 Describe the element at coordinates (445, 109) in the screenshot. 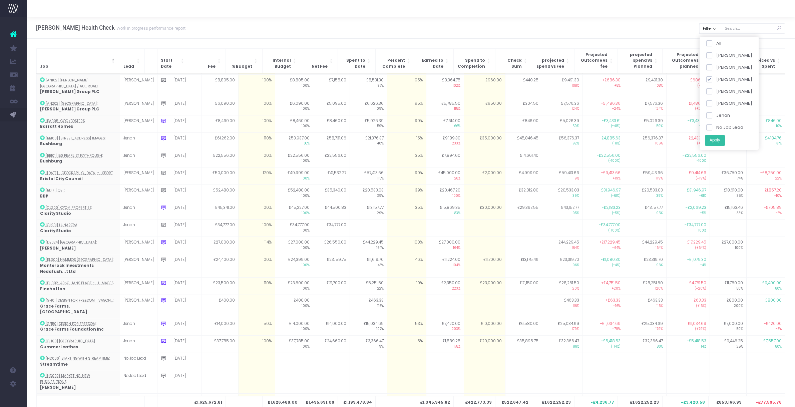

I see `span: 115%` at that location.